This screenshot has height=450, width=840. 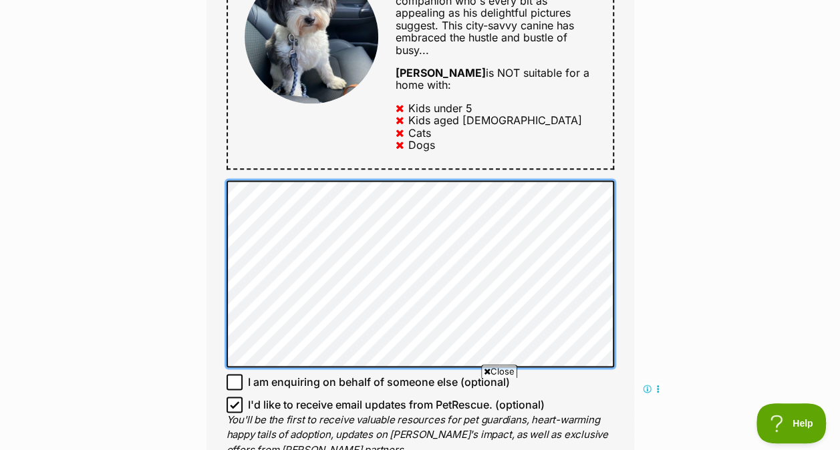 I want to click on span: I am enquiring on behalf of someone else (optional), so click(x=379, y=382).